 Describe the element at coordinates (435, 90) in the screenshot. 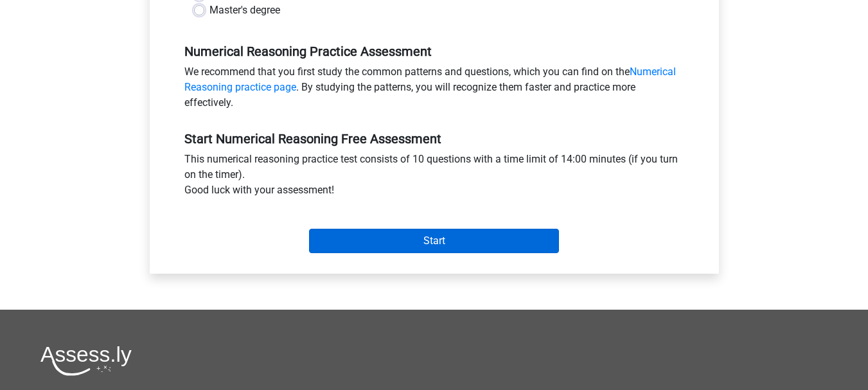

I see `div: We recommend that you first study the common patterns and questions, which you can find on the . ...` at that location.